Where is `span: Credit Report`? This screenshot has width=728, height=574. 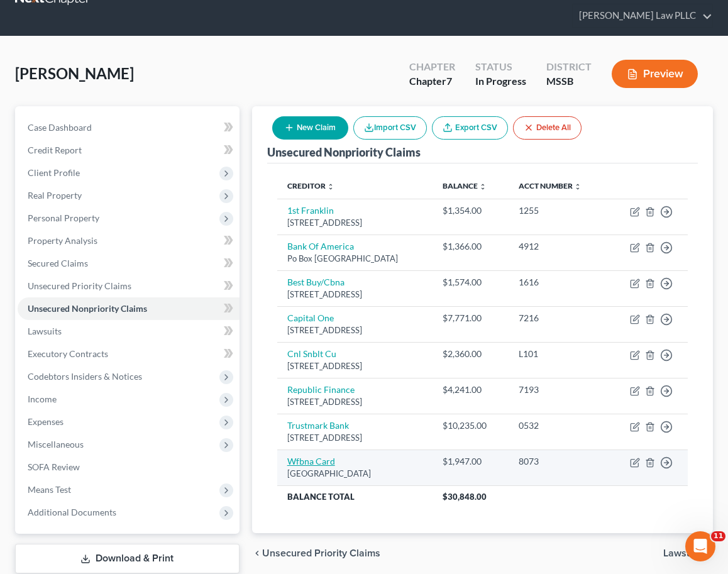 span: Credit Report is located at coordinates (55, 149).